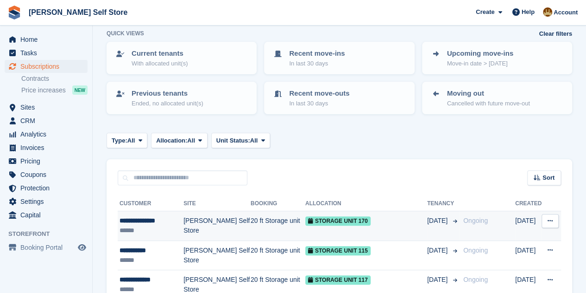 This screenshot has height=293, width=586. I want to click on p: With allocated unit(s), so click(159, 64).